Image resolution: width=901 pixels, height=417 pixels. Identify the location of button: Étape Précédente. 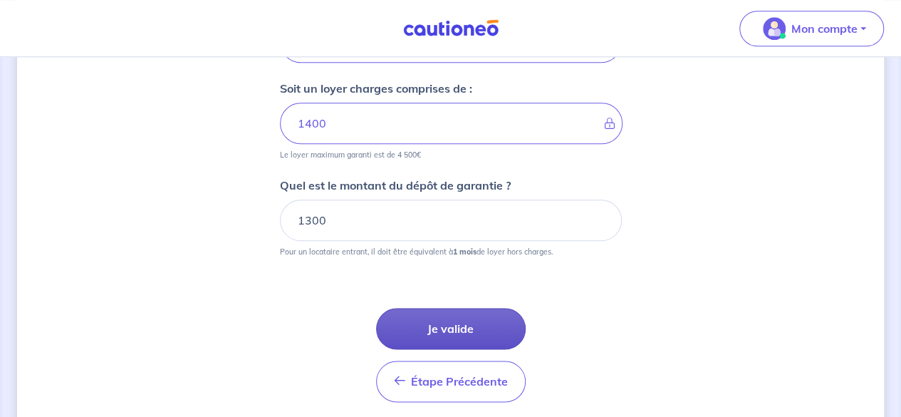
(451, 381).